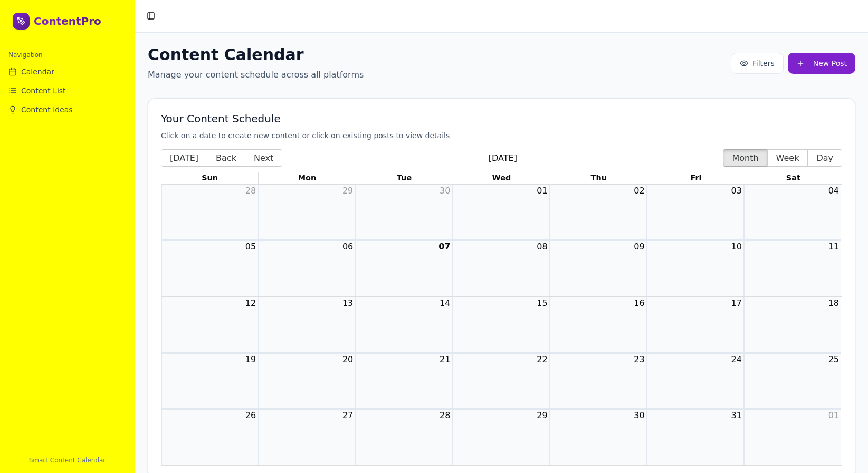 The width and height of the screenshot is (868, 473). I want to click on span: Calendar, so click(37, 72).